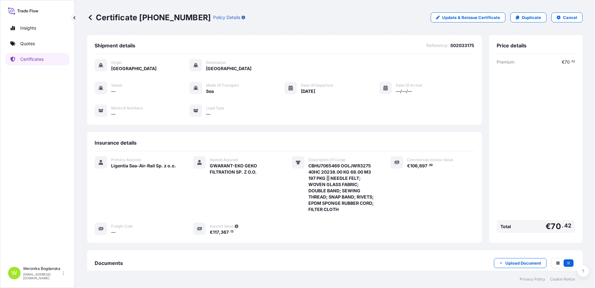 The width and height of the screenshot is (595, 288). I want to click on span: Destination, so click(216, 63).